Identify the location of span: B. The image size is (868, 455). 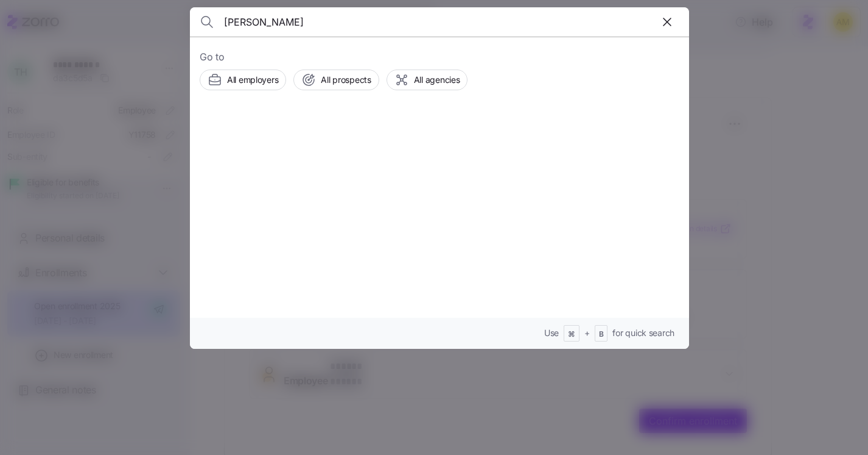
(602, 334).